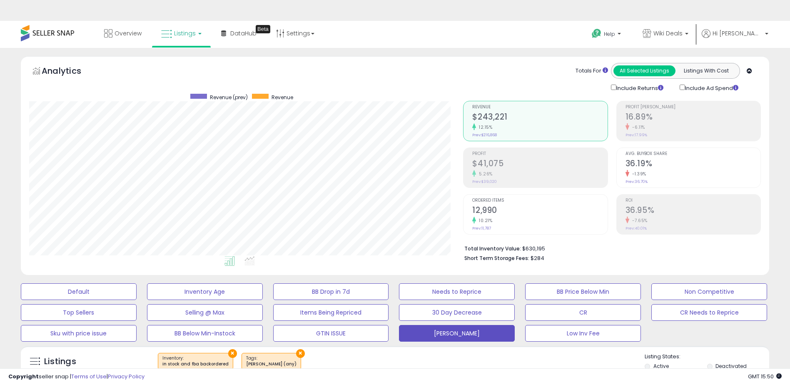 The width and height of the screenshot is (790, 385). What do you see at coordinates (70, 72) in the screenshot?
I see `h5: Analytics` at bounding box center [70, 72].